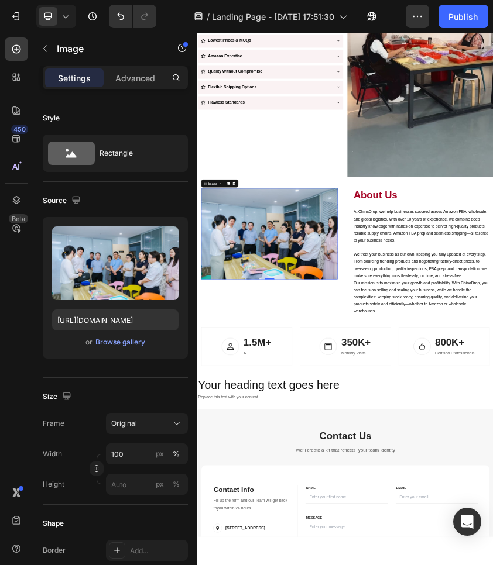 This screenshot has height=565, width=493. I want to click on label: Height, so click(53, 484).